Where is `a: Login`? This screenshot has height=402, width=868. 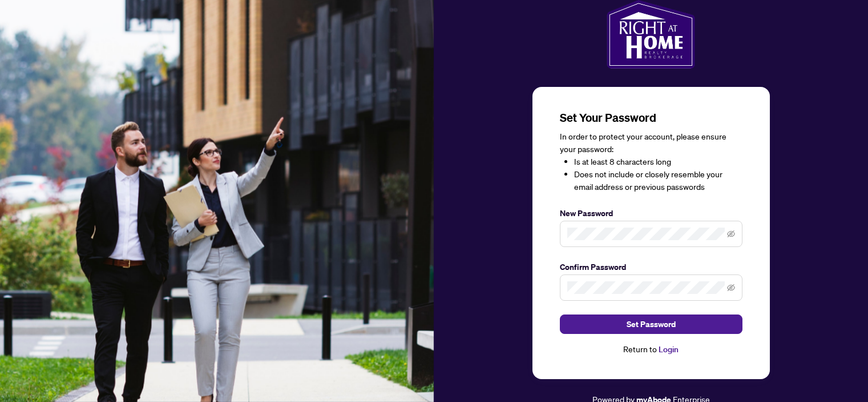 a: Login is located at coordinates (669, 349).